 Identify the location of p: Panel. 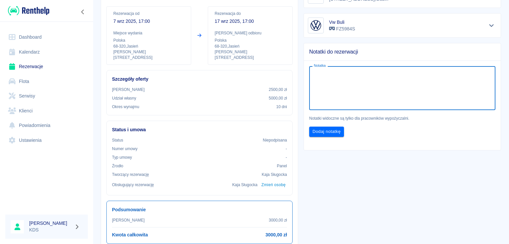
(282, 166).